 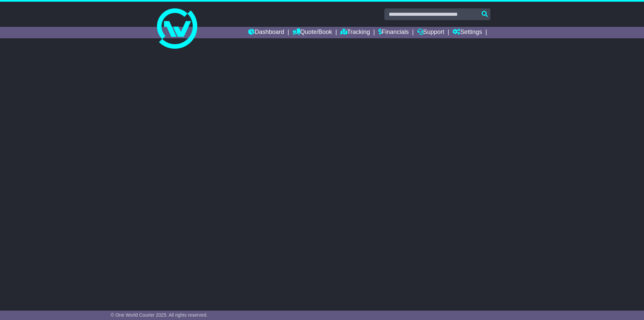 I want to click on a: Dashboard, so click(x=266, y=33).